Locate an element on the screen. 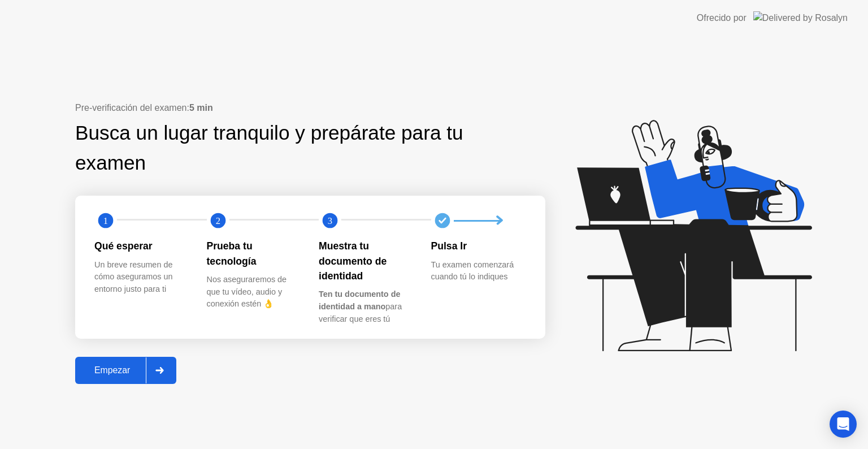  div: Muestra tu documento de identidad is located at coordinates (366, 261).